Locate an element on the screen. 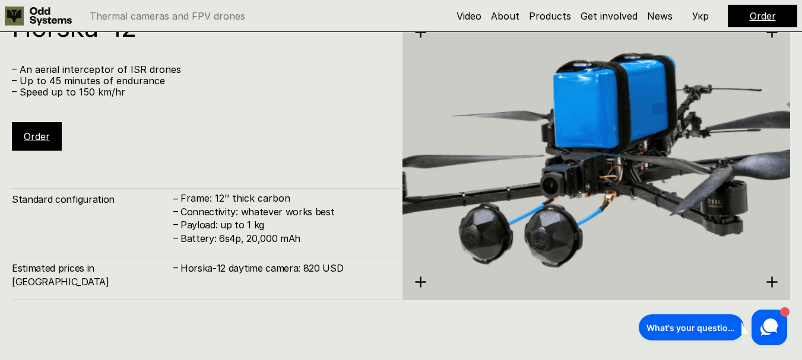  h4: Horska-12 daytime camera: 820 USD is located at coordinates (284, 268).